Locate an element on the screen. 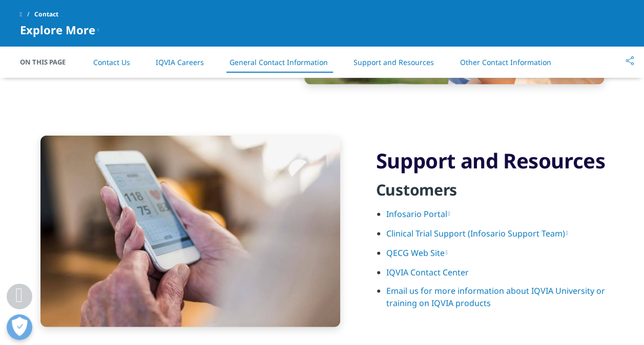  button: Open Preferences is located at coordinates (20, 328).